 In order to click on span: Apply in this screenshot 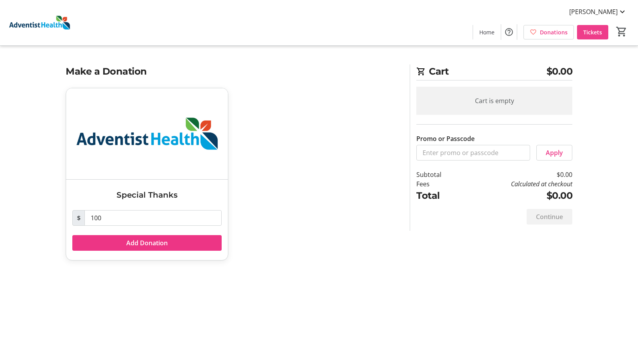, I will do `click(554, 153)`.